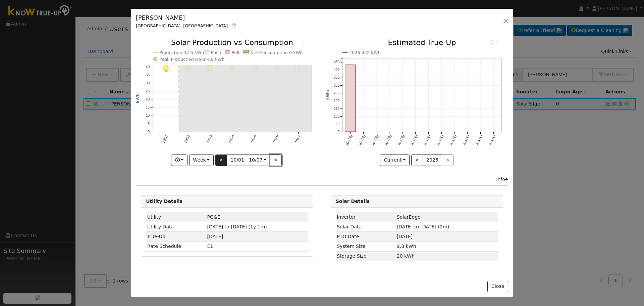  Describe the element at coordinates (148, 83) in the screenshot. I see `text: 30` at that location.